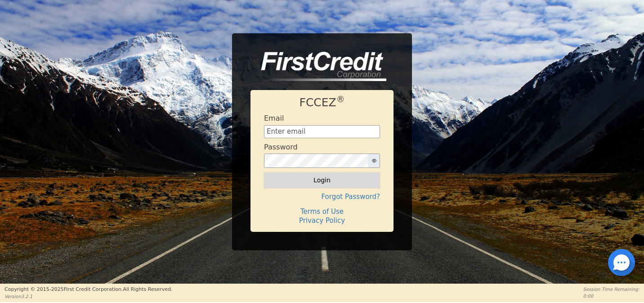 Image resolution: width=644 pixels, height=303 pixels. I want to click on p: Session Time Remaining:, so click(611, 289).